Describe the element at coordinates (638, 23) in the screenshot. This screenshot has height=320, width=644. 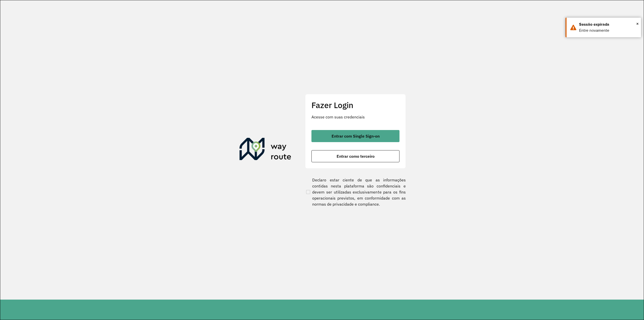
I see `button: Close` at that location.